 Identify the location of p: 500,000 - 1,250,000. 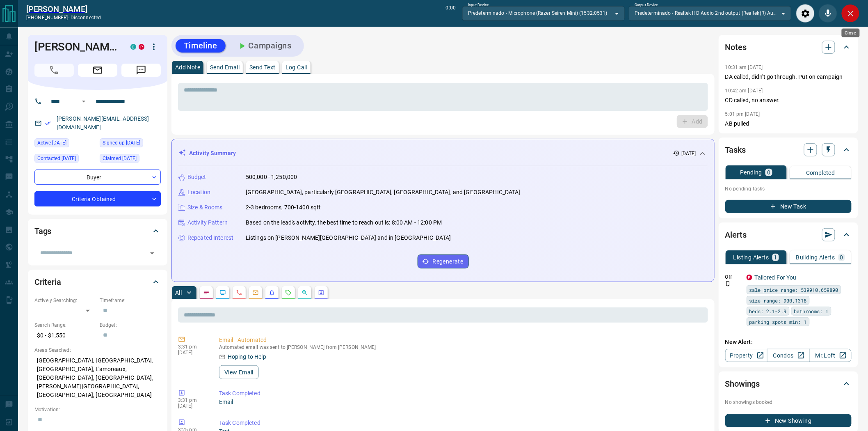
(271, 177).